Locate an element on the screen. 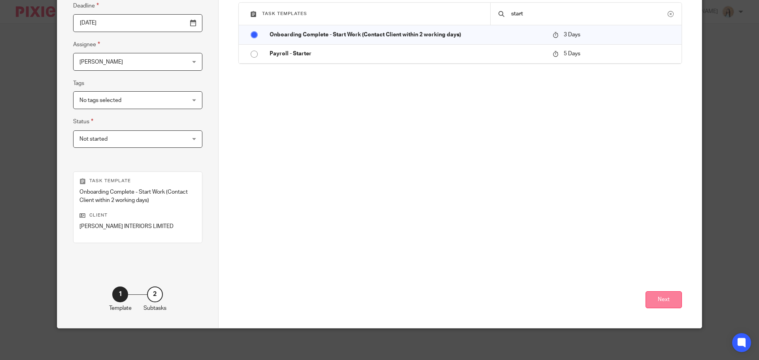  span: 5 Days is located at coordinates (572, 54).